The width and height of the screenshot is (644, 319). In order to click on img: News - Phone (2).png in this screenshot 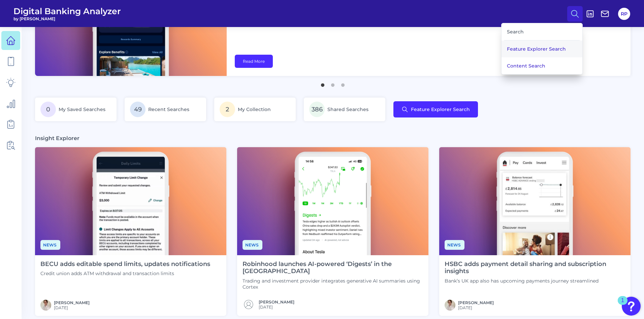, I will do `click(131, 201)`.